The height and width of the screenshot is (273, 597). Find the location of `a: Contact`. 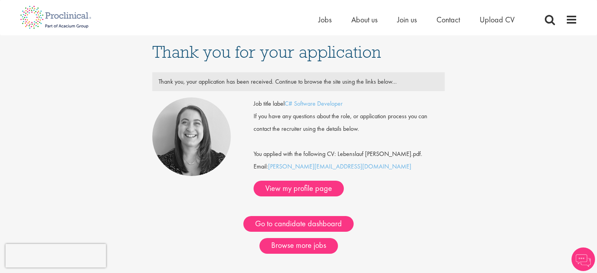

a: Contact is located at coordinates (448, 20).